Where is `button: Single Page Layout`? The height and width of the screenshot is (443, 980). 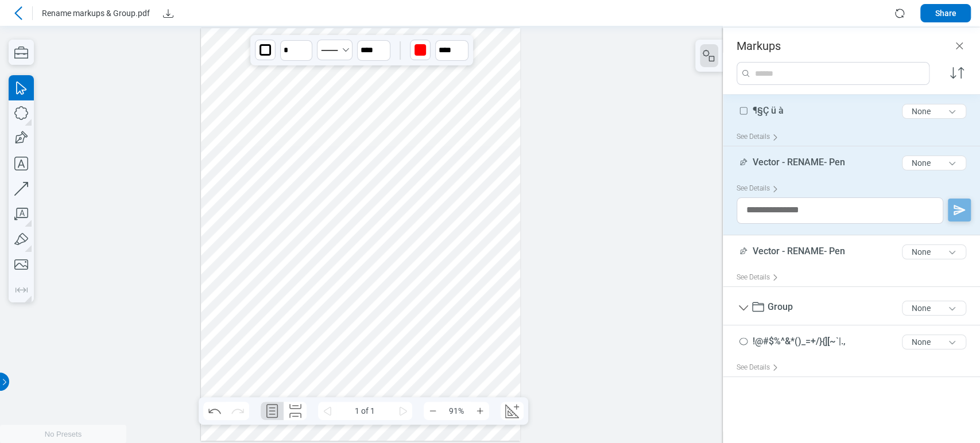 button: Single Page Layout is located at coordinates (272, 411).